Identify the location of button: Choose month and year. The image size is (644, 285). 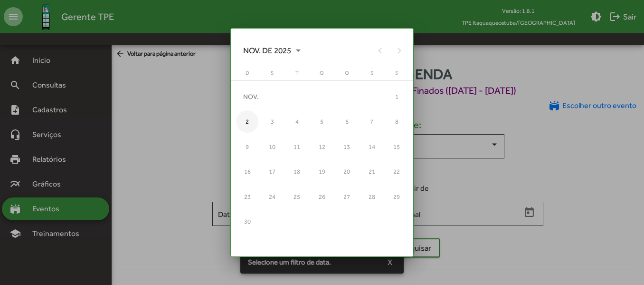
(272, 50).